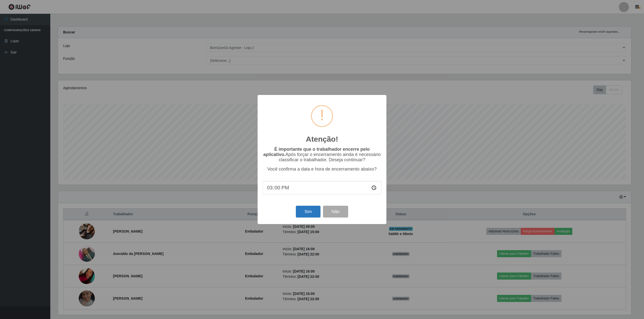 Image resolution: width=644 pixels, height=319 pixels. Describe the element at coordinates (335, 212) in the screenshot. I see `button: Não` at that location.